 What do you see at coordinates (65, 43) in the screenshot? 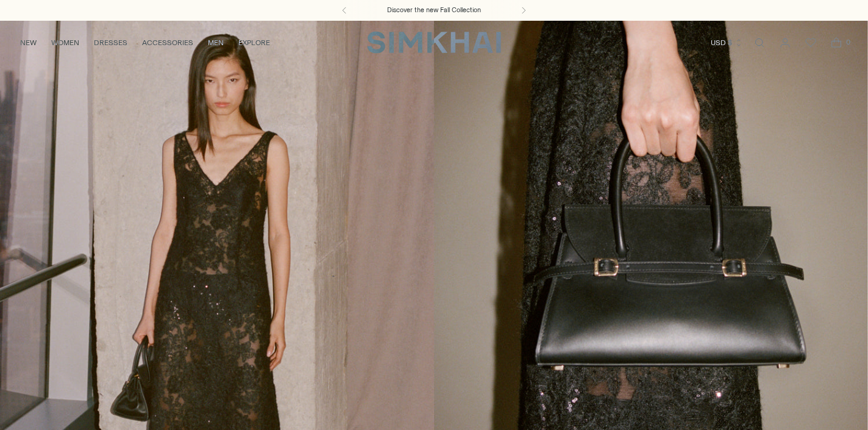
I see `a: WOMEN` at bounding box center [65, 43].